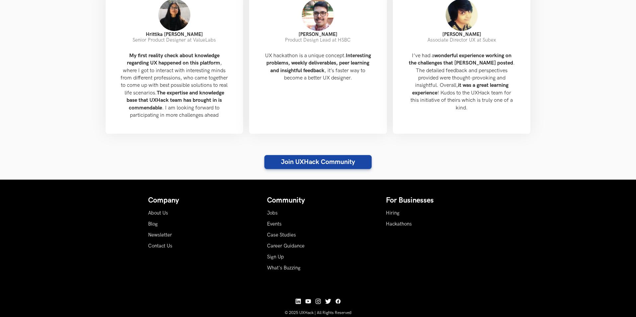 The image size is (636, 317). Describe the element at coordinates (158, 213) in the screenshot. I see `a: About Us` at that location.